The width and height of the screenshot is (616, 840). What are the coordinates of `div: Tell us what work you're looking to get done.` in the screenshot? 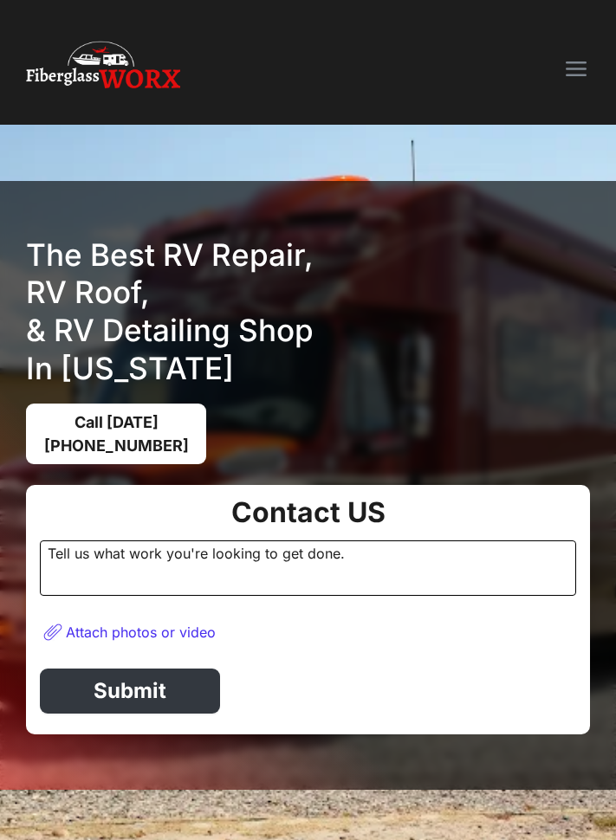 It's located at (308, 568).